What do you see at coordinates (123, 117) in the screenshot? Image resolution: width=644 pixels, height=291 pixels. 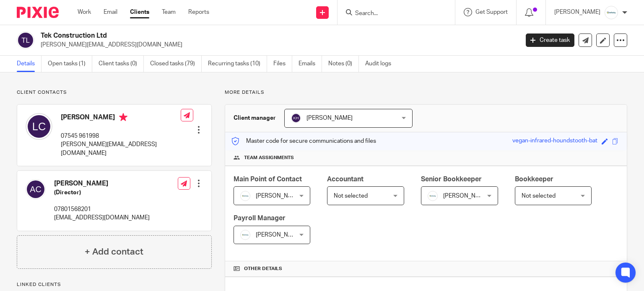 I see `i: Primary` at bounding box center [123, 117].